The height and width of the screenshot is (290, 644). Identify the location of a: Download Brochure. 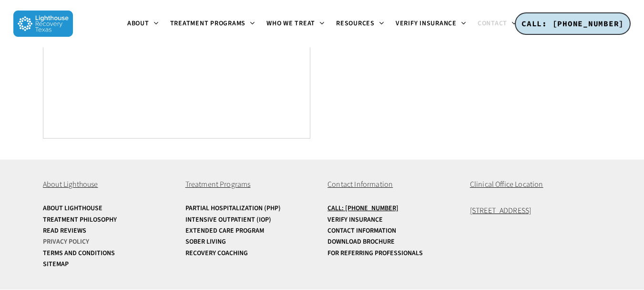
(393, 241).